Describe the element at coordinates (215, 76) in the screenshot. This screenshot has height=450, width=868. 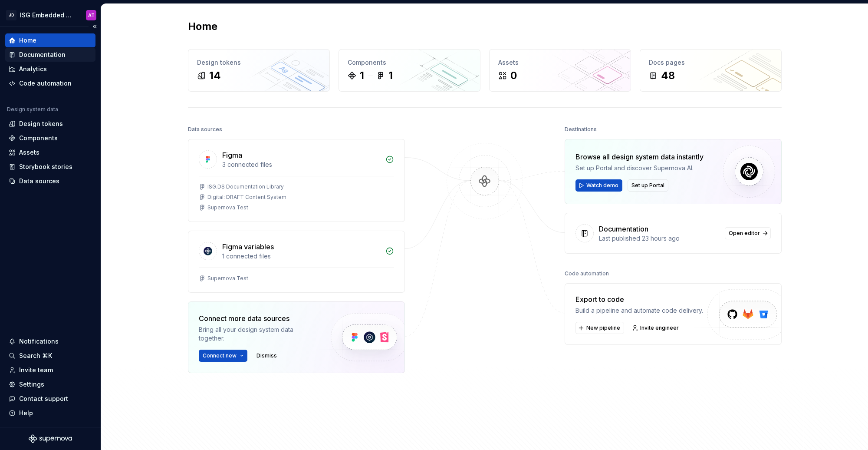
I see `div: 14` at that location.